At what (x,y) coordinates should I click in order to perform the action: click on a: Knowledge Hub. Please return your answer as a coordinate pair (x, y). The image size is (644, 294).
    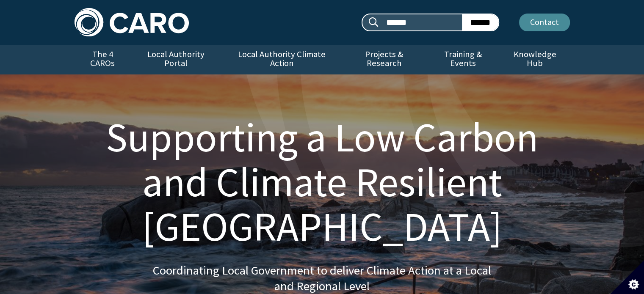
    Looking at the image, I should click on (535, 60).